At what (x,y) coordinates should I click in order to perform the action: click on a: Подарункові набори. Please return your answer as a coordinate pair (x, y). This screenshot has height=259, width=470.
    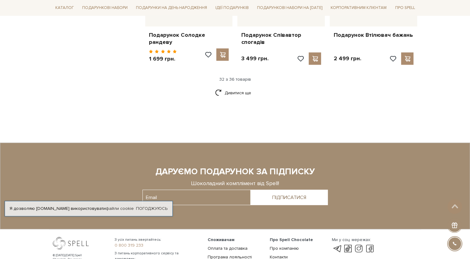
    Looking at the image, I should click on (105, 8).